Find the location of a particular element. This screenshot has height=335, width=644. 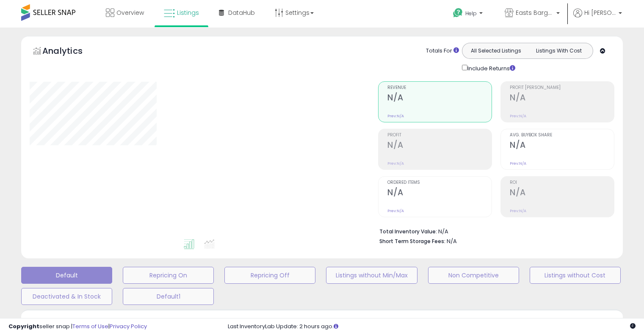

span: Easts Bargains is located at coordinates (535, 13).